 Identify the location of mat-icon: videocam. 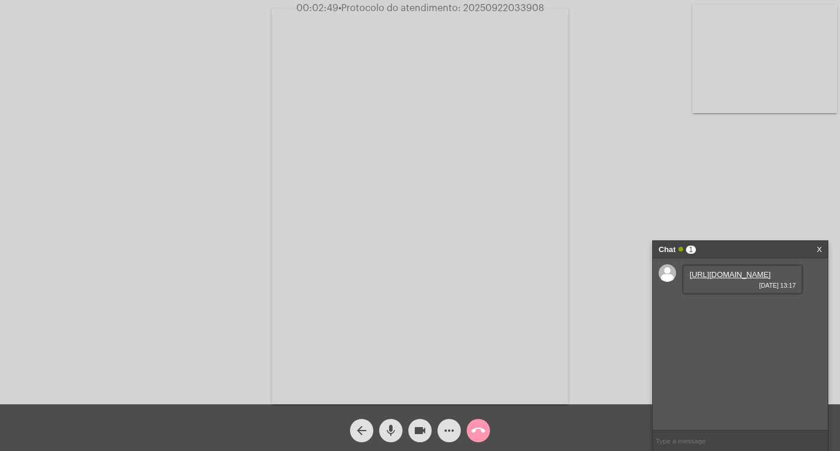
(420, 430).